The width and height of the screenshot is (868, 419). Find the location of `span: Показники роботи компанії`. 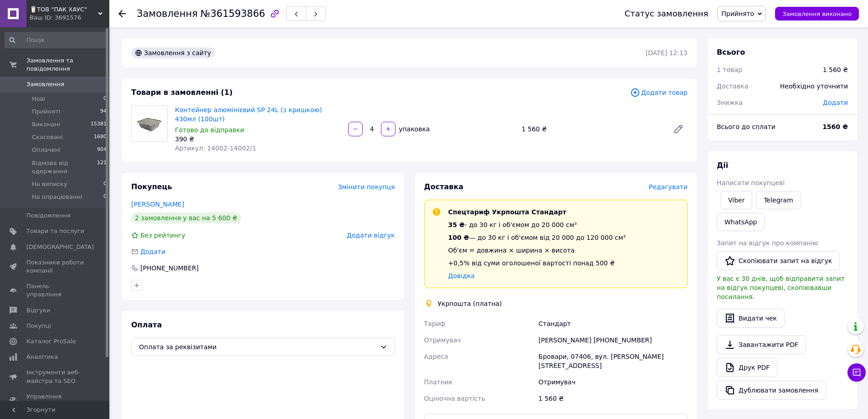

span: Показники роботи компанії is located at coordinates (55, 267).